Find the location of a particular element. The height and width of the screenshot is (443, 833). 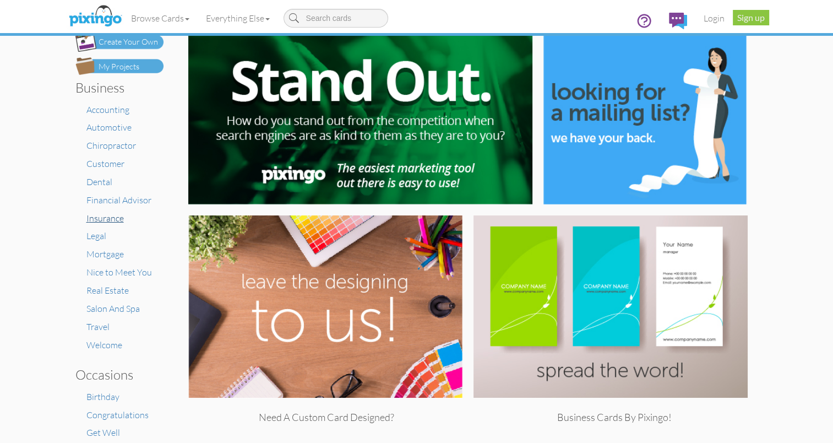

h3: occasions is located at coordinates (115, 374).